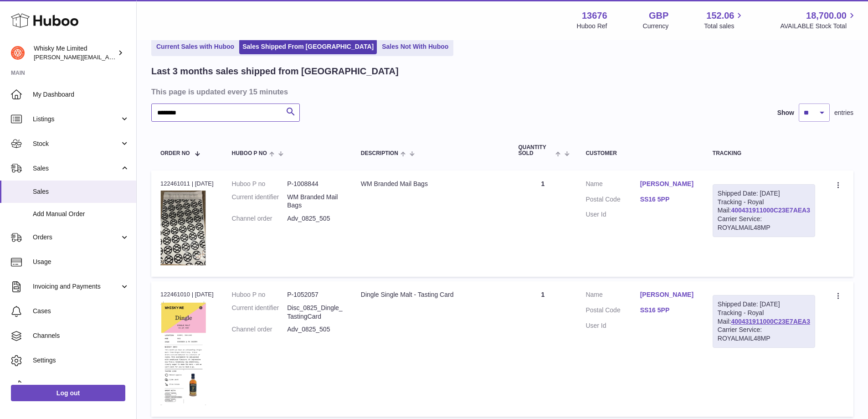 This screenshot has width=868, height=419. What do you see at coordinates (639, 153) in the screenshot?
I see `div: Customer` at bounding box center [639, 153].